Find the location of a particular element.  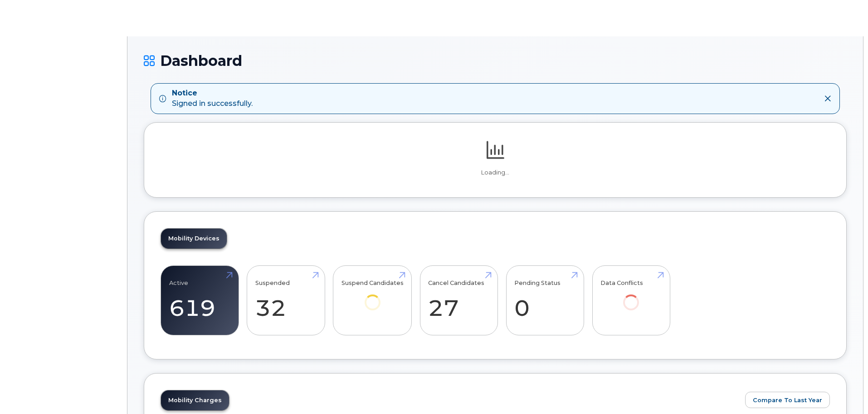

a: Mobility Devices is located at coordinates (194, 238).